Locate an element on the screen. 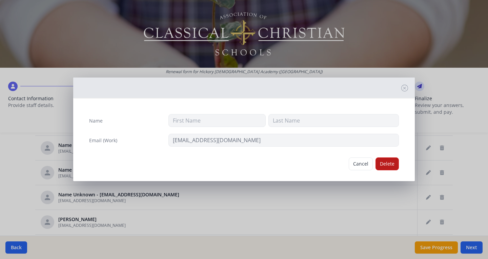 This screenshot has height=259, width=488. input: contact@site.com is located at coordinates (284, 140).